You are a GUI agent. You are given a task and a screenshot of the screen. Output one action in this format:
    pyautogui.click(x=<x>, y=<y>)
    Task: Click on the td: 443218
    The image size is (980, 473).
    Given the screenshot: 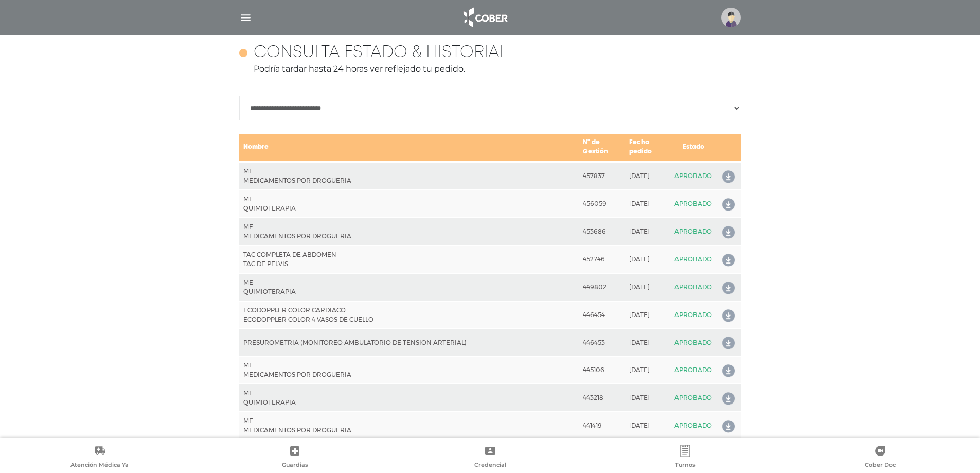 What is the action you would take?
    pyautogui.click(x=602, y=398)
    